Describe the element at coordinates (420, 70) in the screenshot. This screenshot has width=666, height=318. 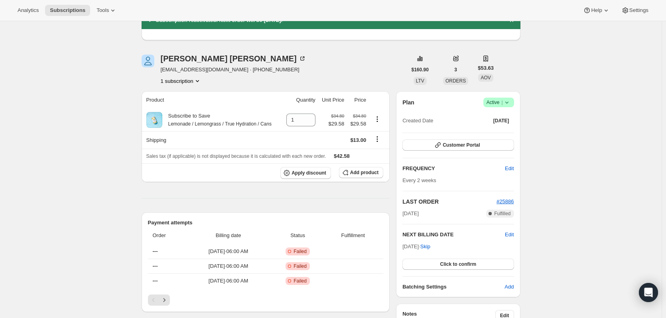
I see `span: $160.90` at that location.